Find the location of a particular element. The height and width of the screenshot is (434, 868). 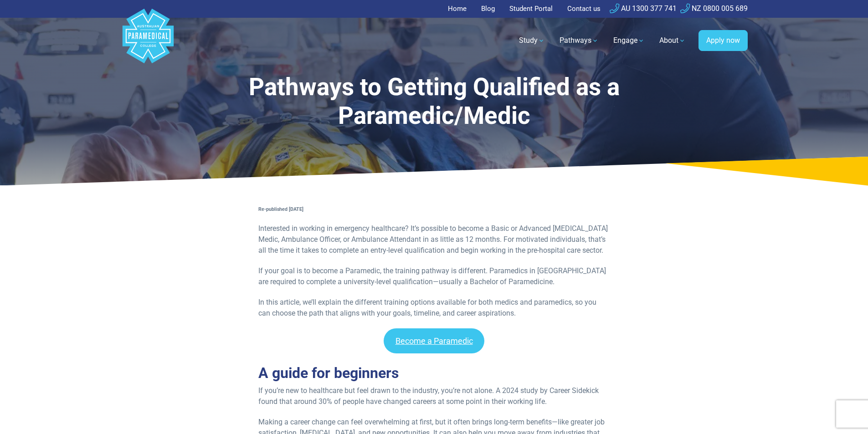

a: About is located at coordinates (672, 41).